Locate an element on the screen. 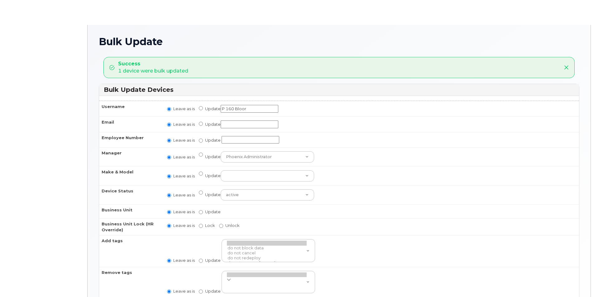  th: Email is located at coordinates (130, 124).